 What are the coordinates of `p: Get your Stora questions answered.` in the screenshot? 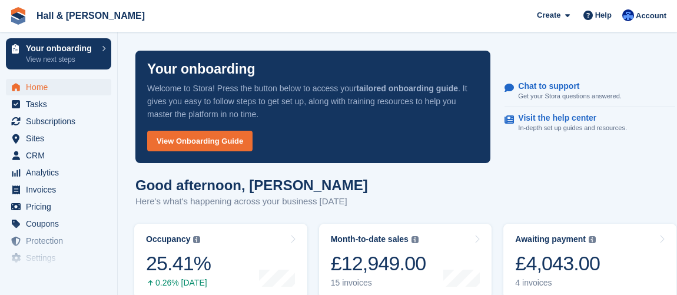 It's located at (569, 96).